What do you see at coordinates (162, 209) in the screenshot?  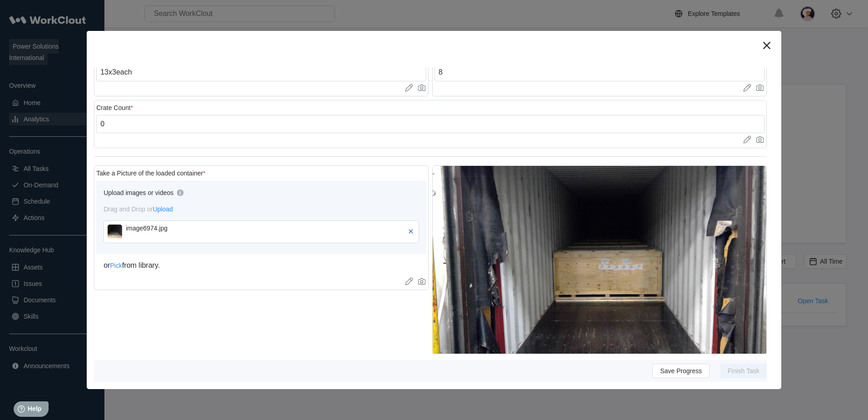 I see `span: Upload` at bounding box center [162, 209].